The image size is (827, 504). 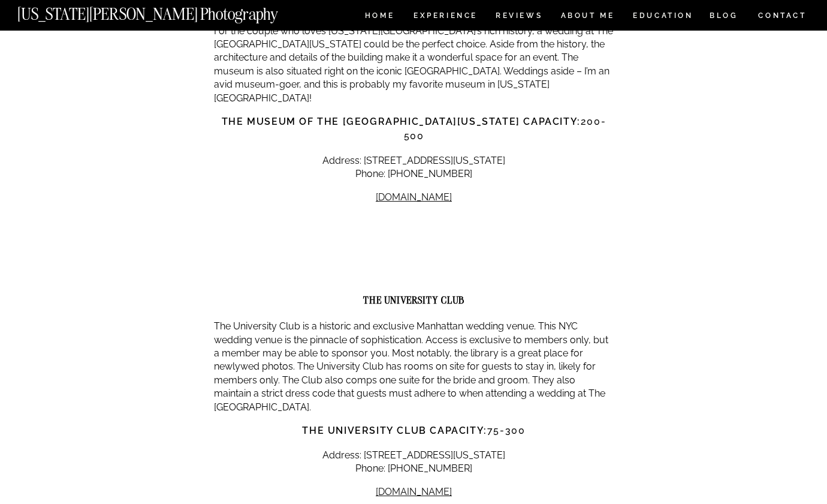 I want to click on h3: 200-500, so click(x=414, y=129).